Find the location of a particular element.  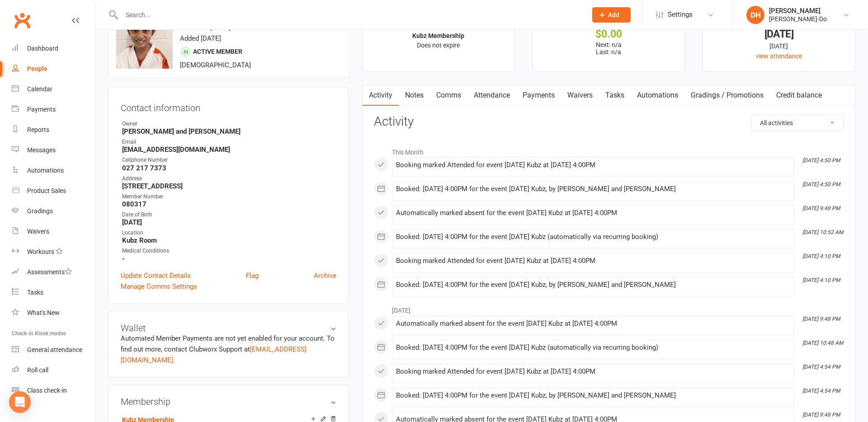

div: Cellphone Number is located at coordinates (229, 160).